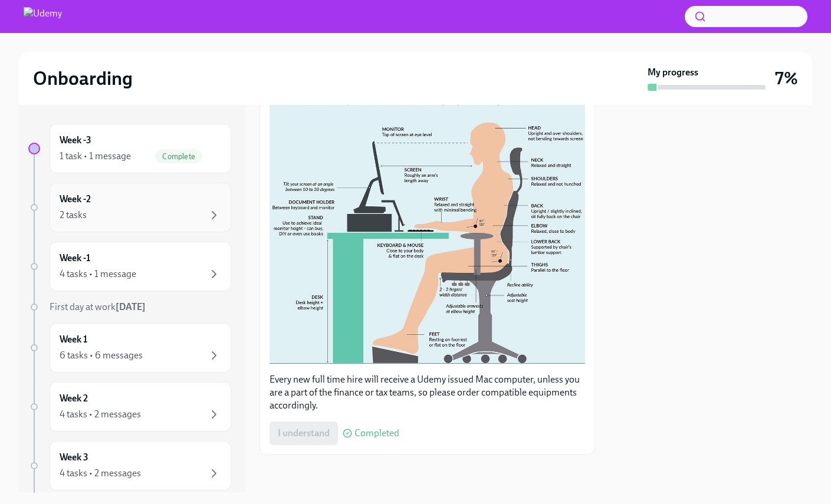 The image size is (831, 504). Describe the element at coordinates (130, 208) in the screenshot. I see `a: Week -22 tasks` at that location.